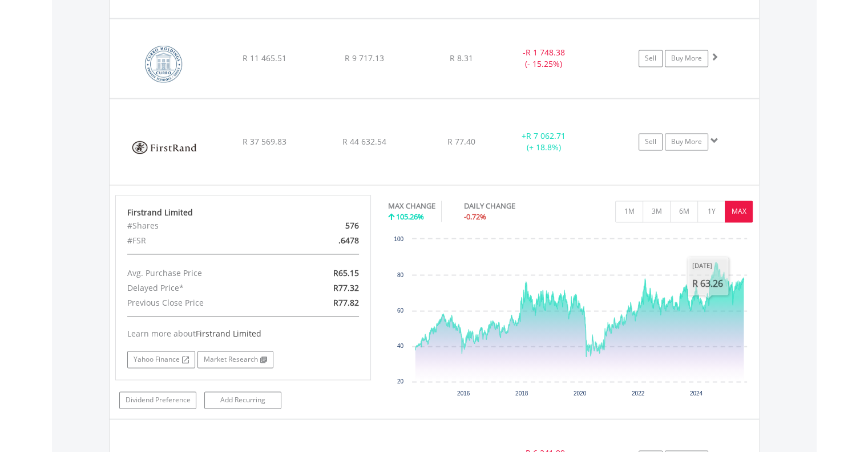 Image resolution: width=868 pixels, height=452 pixels. What do you see at coordinates (738, 211) in the screenshot?
I see `button: MAX` at bounding box center [738, 211].